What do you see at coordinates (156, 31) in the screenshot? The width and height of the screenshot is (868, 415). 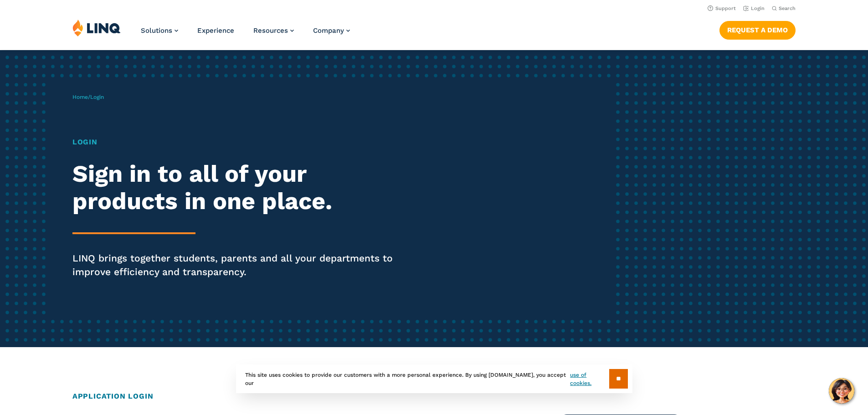 I see `span: Solutions` at bounding box center [156, 31].